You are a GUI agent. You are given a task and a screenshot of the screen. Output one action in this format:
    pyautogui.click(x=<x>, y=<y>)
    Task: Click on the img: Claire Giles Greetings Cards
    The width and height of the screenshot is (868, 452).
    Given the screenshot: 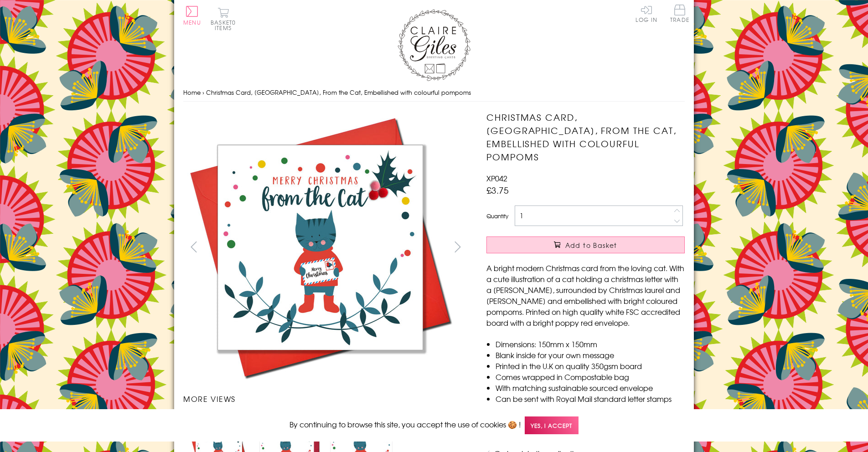 What is the action you would take?
    pyautogui.click(x=434, y=45)
    